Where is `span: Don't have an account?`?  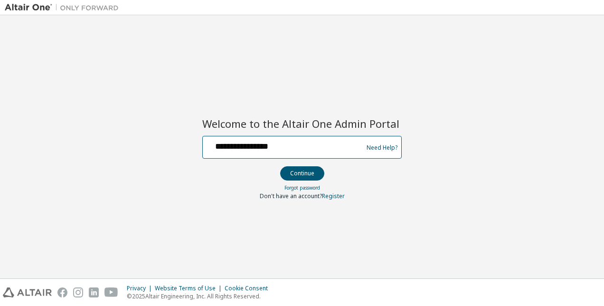 span: Don't have an account? is located at coordinates (291, 196).